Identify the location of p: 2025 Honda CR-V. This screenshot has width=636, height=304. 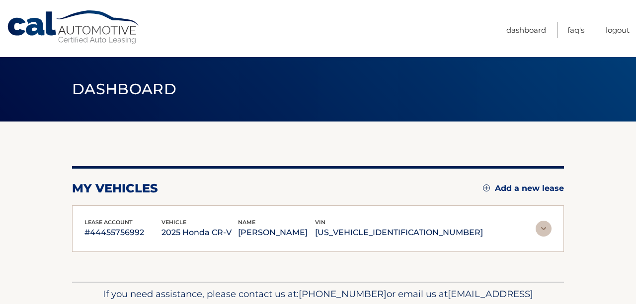
(200, 233).